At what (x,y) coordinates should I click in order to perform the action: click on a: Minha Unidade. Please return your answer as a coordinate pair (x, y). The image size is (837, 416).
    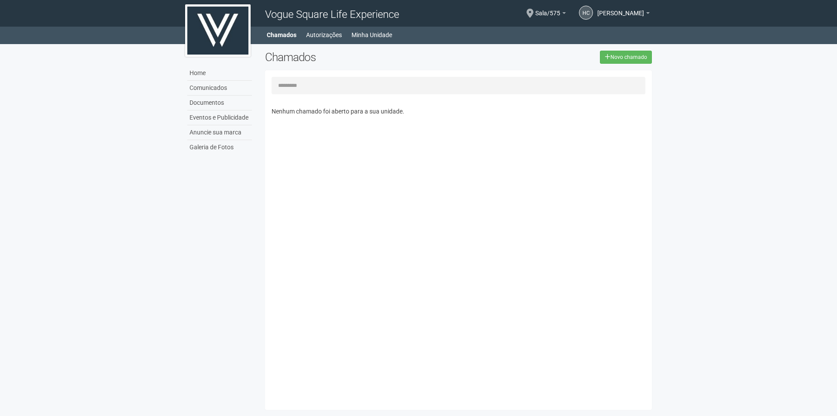
    Looking at the image, I should click on (372, 35).